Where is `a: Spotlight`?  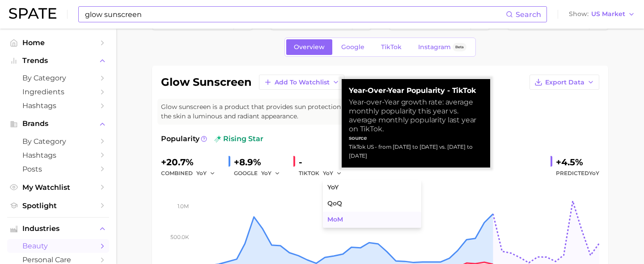 a: Spotlight is located at coordinates (58, 206).